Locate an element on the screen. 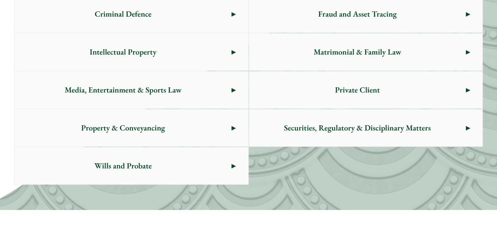 This screenshot has width=497, height=238. span: Media, Entertainment & Sports Law is located at coordinates (123, 90).